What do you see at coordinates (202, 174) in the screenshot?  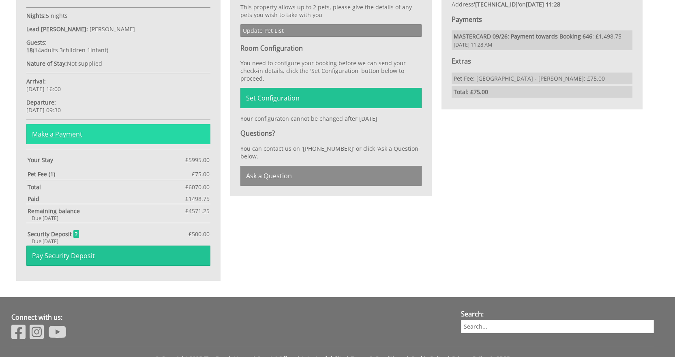 I see `span: 75.00` at bounding box center [202, 174].